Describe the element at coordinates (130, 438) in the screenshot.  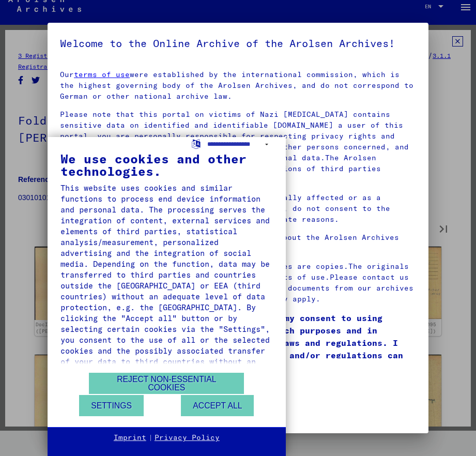
I see `a: Imprint` at that location.